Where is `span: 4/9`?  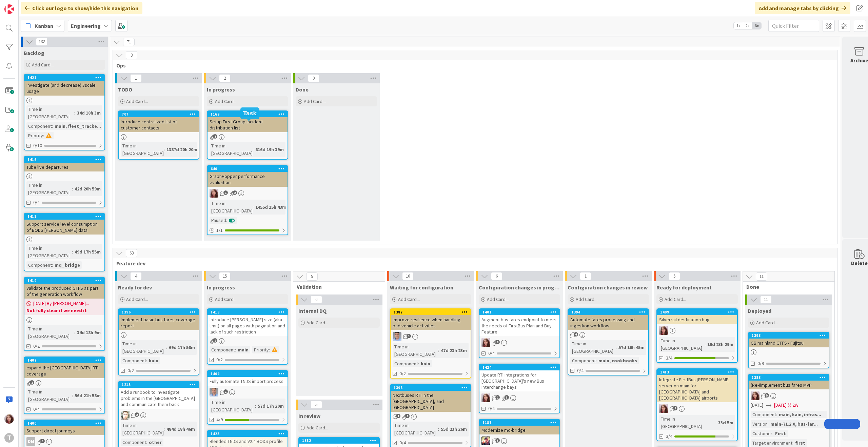
span: 4/9 is located at coordinates (220, 420).